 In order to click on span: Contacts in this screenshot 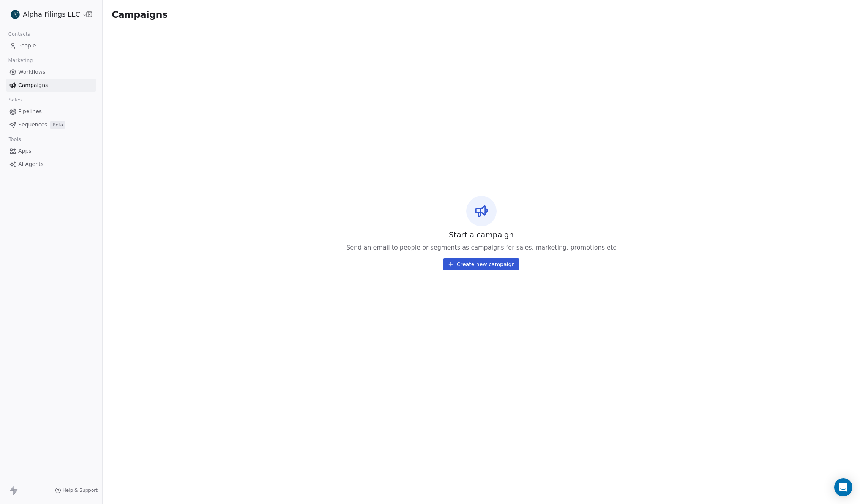, I will do `click(19, 35)`.